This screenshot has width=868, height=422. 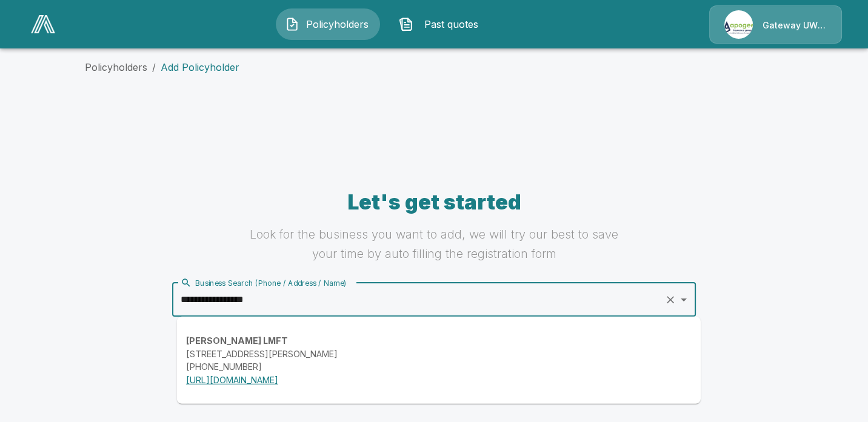 I want to click on button: Policyholders IconPolicyholders, so click(x=328, y=24).